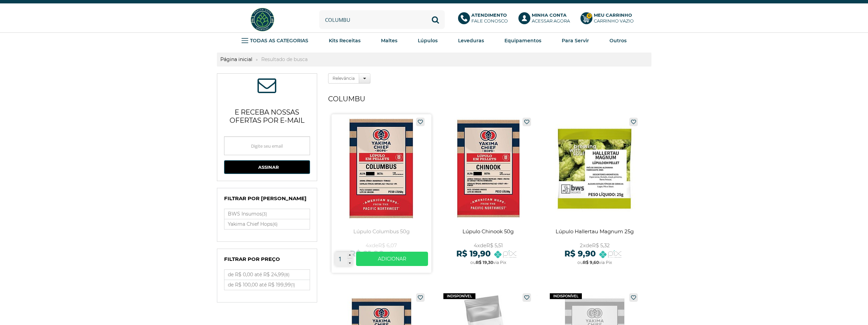 The height and width of the screenshot is (325, 868). What do you see at coordinates (471, 41) in the screenshot?
I see `a: Leveduras` at bounding box center [471, 41].